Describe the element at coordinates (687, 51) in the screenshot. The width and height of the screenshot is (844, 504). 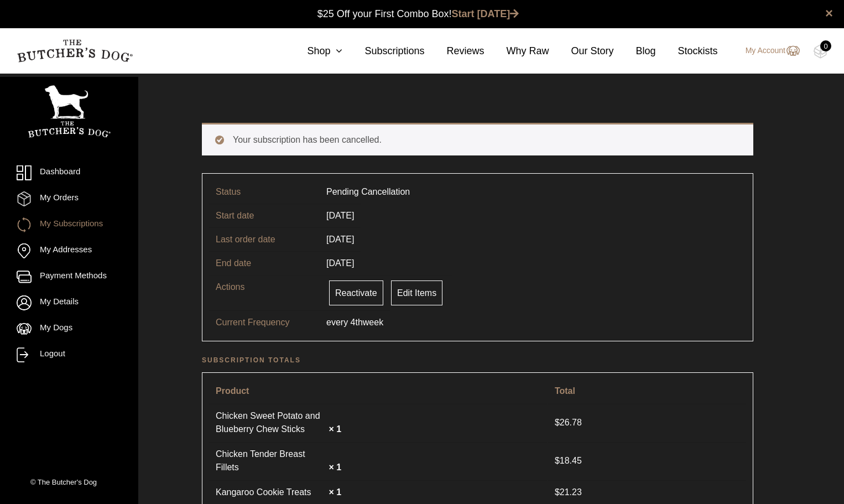
I see `a: Stockists` at that location.